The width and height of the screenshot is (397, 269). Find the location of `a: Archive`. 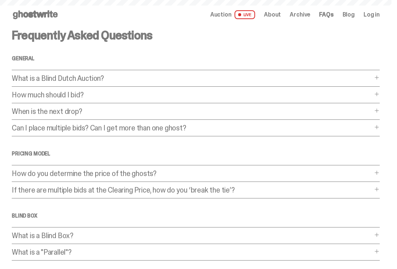

a: Archive is located at coordinates (300, 15).